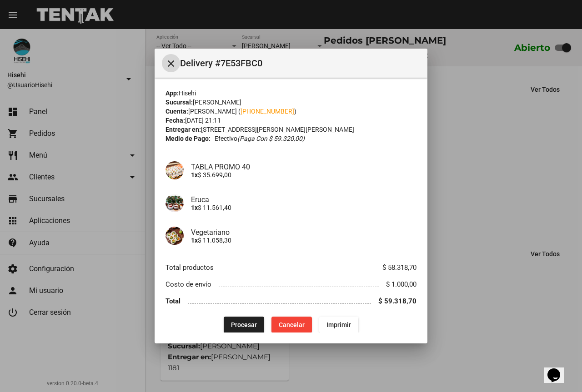 This screenshot has width=582, height=392. What do you see at coordinates (291, 325) in the screenshot?
I see `span: Cancelar` at bounding box center [291, 325].